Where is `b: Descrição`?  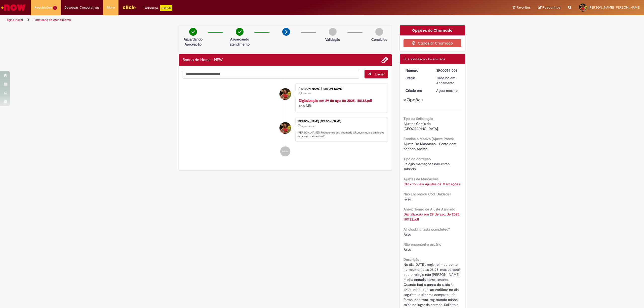
b: Descrição is located at coordinates (411, 260).